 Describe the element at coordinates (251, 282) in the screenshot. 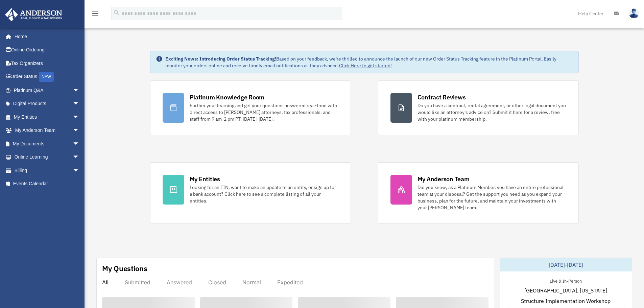

I see `div: Normal` at that location.